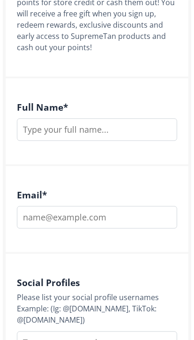  I want to click on input: Type your full name..., so click(97, 130).